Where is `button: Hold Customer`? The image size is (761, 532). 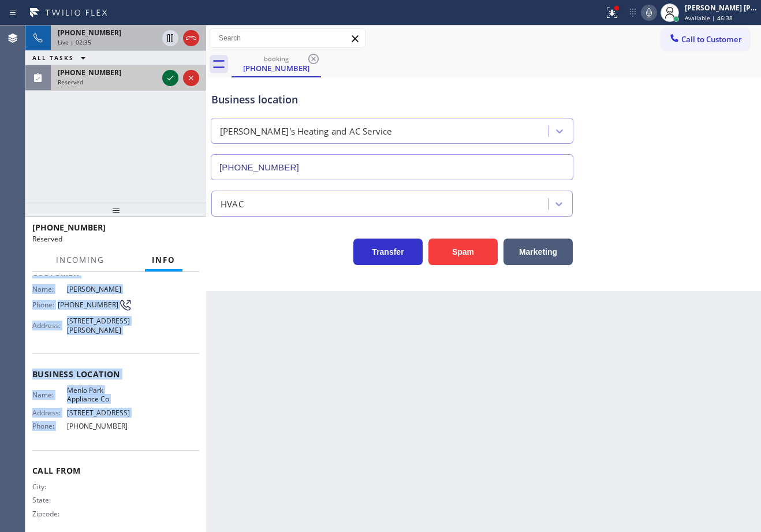 button: Hold Customer is located at coordinates (170, 38).